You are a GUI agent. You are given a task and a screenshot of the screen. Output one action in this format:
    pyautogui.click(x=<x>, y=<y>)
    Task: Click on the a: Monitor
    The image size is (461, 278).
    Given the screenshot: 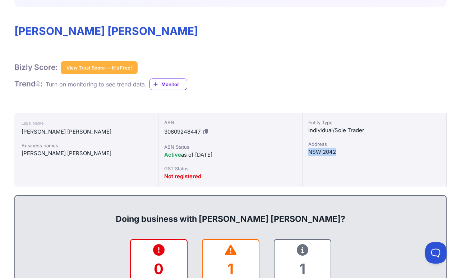 What is the action you would take?
    pyautogui.click(x=168, y=84)
    